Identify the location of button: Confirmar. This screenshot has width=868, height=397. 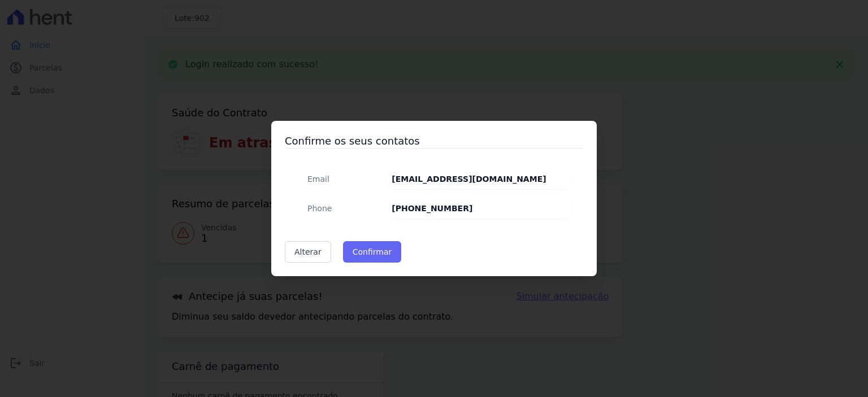
(373, 252).